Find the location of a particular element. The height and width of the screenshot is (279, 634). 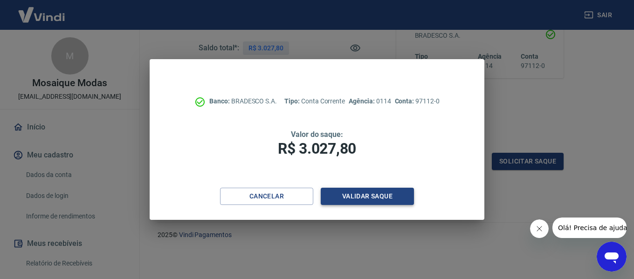

p: 97112-0 is located at coordinates (417, 101).